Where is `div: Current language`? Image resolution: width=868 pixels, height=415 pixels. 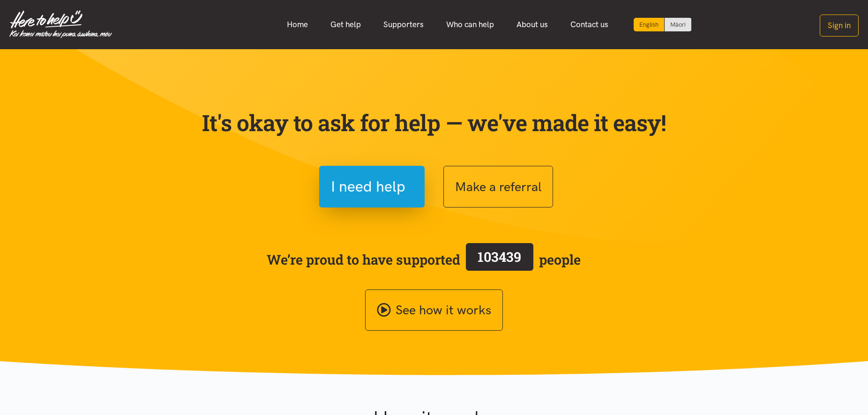
div: Current language is located at coordinates (649, 24).